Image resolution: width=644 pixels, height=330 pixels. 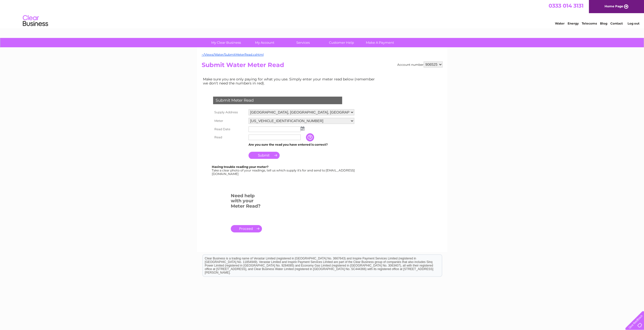 What do you see at coordinates (560, 23) in the screenshot?
I see `a: Water` at bounding box center [560, 23].